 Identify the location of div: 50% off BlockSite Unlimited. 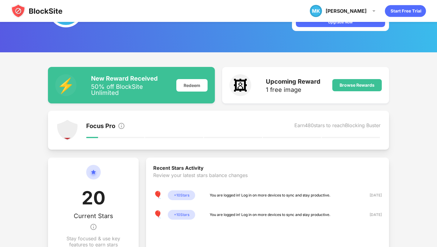
(130, 90).